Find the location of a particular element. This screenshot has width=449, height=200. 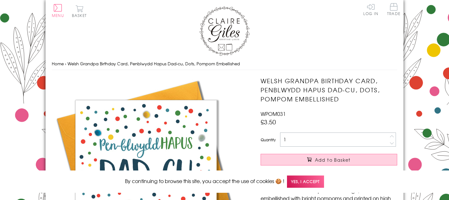

span: £3.50 is located at coordinates (268, 122).